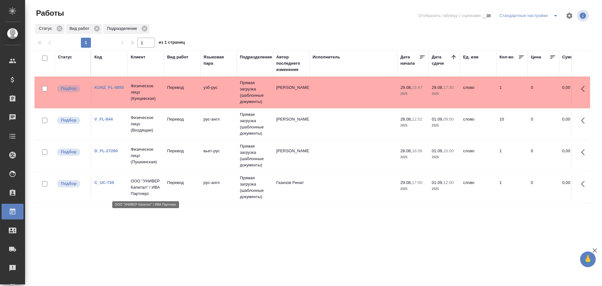 This screenshot has height=286, width=602. I want to click on span: из 1 страниц, so click(172, 43).